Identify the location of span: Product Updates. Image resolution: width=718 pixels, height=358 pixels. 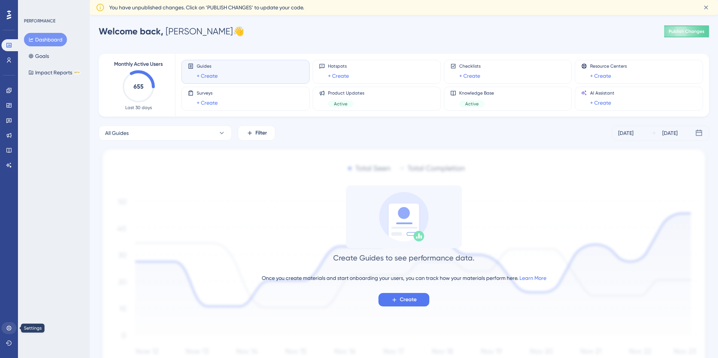
(346, 93).